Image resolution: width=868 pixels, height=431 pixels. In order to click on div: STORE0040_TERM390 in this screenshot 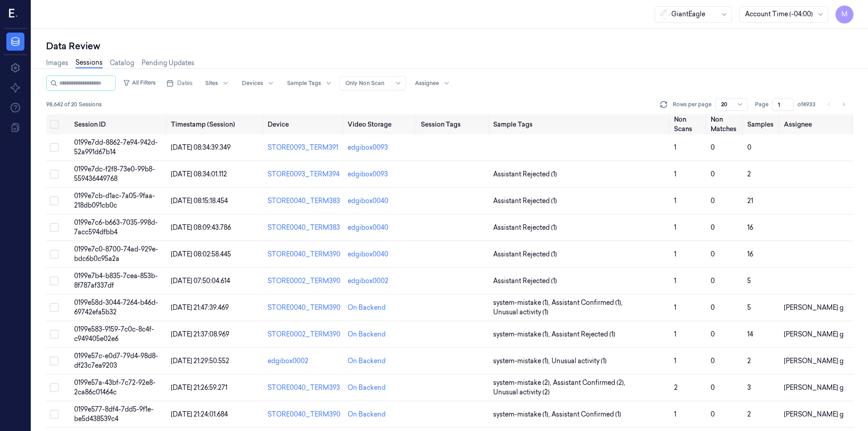, I will do `click(304, 414)`.